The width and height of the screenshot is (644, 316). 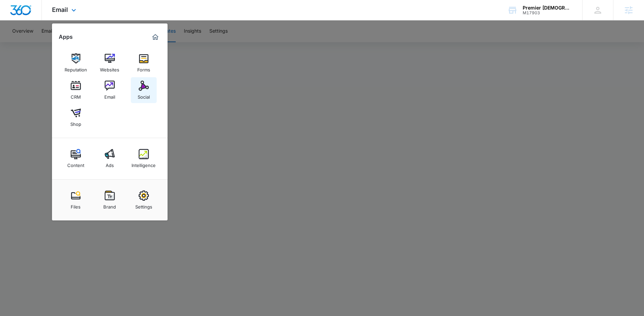 What do you see at coordinates (144, 63) in the screenshot?
I see `a: Forms` at bounding box center [144, 63].